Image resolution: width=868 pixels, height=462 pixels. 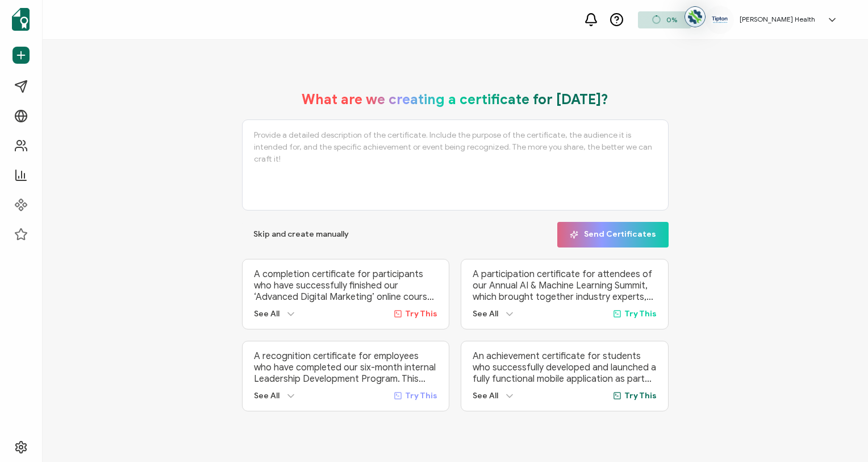 I want to click on span: Skip and create manually, so click(x=301, y=234).